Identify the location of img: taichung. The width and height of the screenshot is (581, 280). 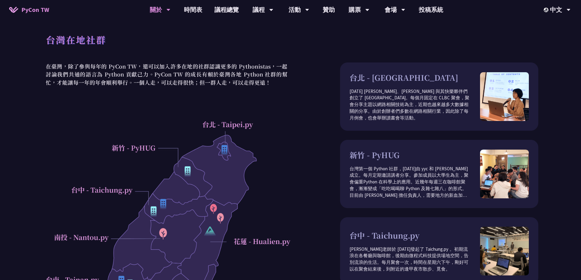
(504, 251).